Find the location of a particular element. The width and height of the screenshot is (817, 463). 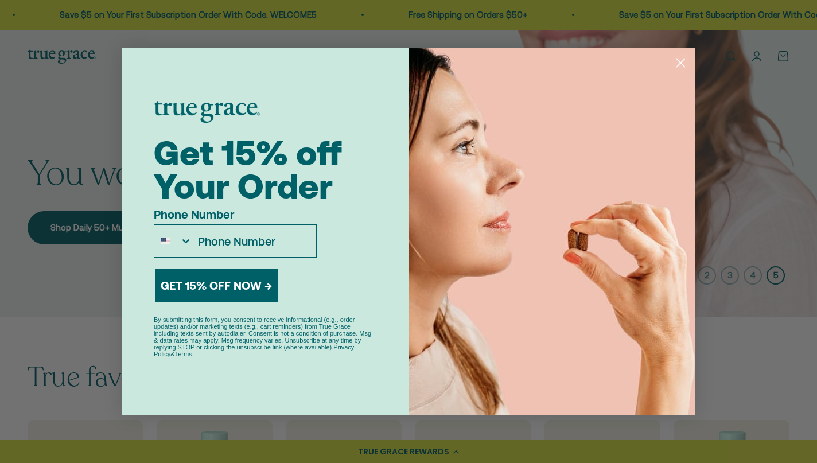

label: Phone Number is located at coordinates (235, 216).